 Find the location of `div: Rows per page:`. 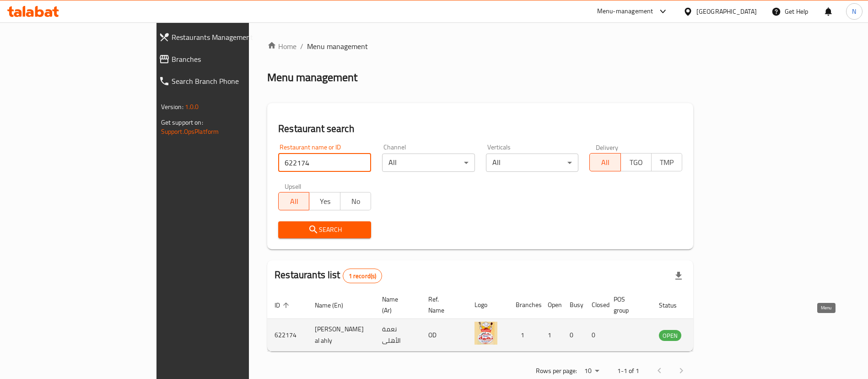

div: Rows per page: is located at coordinates (592, 371).